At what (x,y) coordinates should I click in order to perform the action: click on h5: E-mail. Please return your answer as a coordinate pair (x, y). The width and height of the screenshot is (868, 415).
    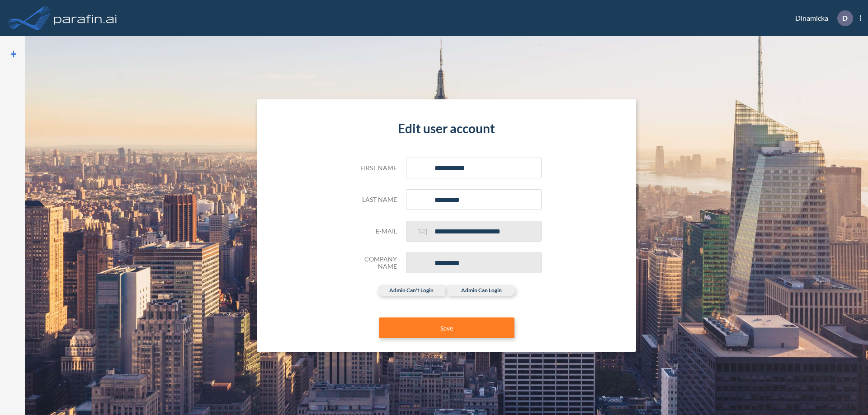
    Looking at the image, I should click on (374, 232).